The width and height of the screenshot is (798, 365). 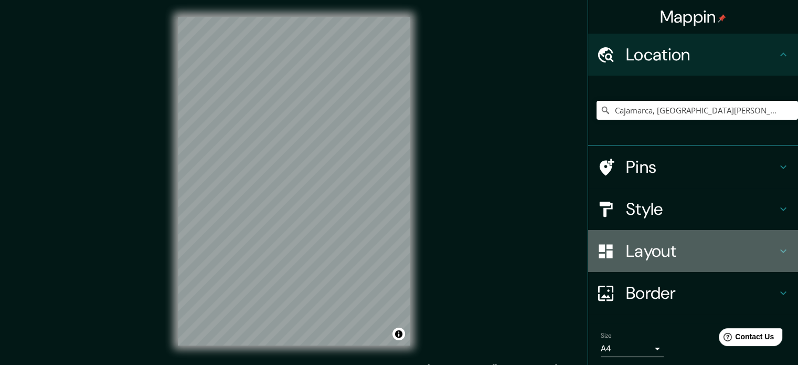 I want to click on button: Toggle attribution, so click(x=399, y=334).